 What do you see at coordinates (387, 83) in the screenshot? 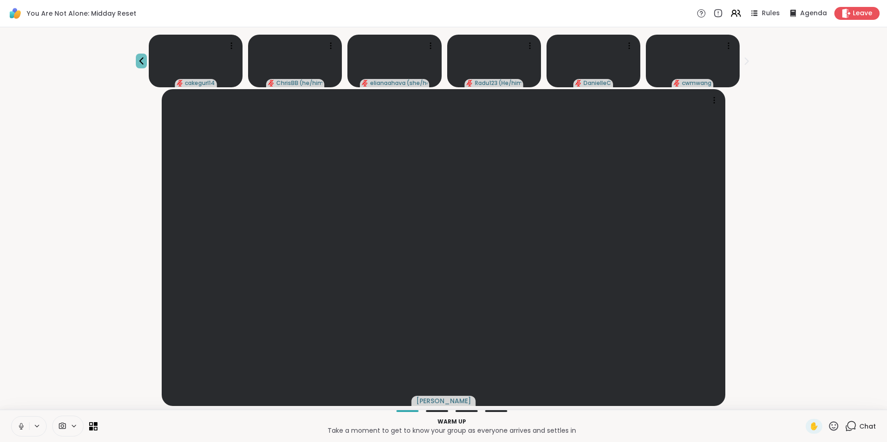
I see `span: elianaahava2022` at bounding box center [387, 83].